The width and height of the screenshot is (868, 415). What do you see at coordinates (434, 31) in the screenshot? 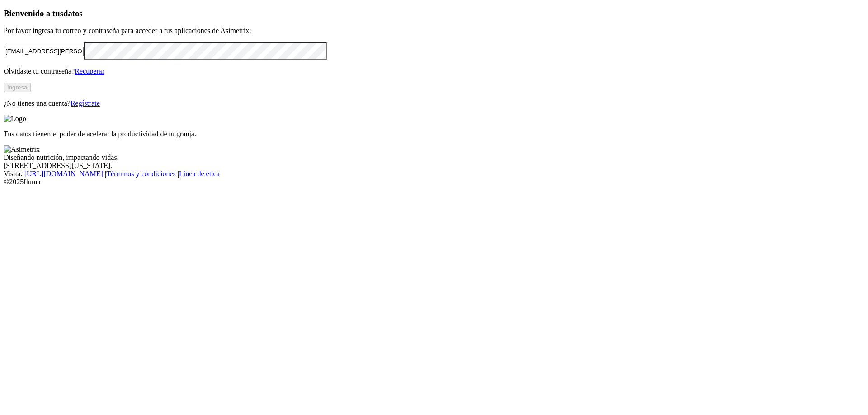
I see `p: Por favor ingresa tu correo y contraseña para acceder a tus aplicaciones de Asimetrix:` at bounding box center [434, 31].